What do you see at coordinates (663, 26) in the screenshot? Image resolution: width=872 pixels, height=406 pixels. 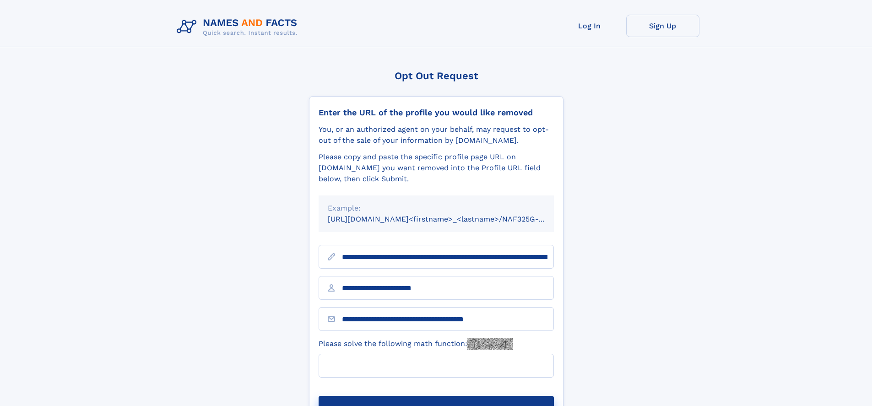 I see `a: Sign Up` at bounding box center [663, 26].